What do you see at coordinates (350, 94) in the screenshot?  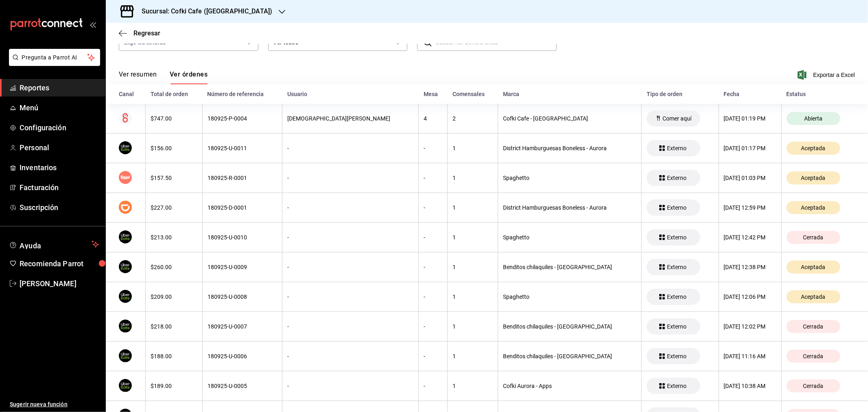 I see `div: Usuario` at bounding box center [350, 94].